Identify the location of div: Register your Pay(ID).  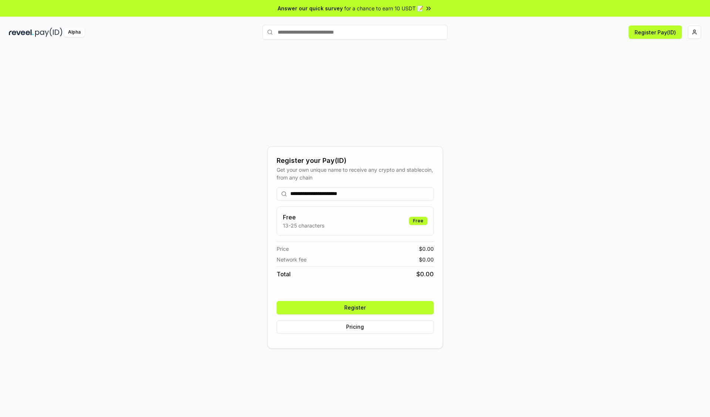
(355, 161).